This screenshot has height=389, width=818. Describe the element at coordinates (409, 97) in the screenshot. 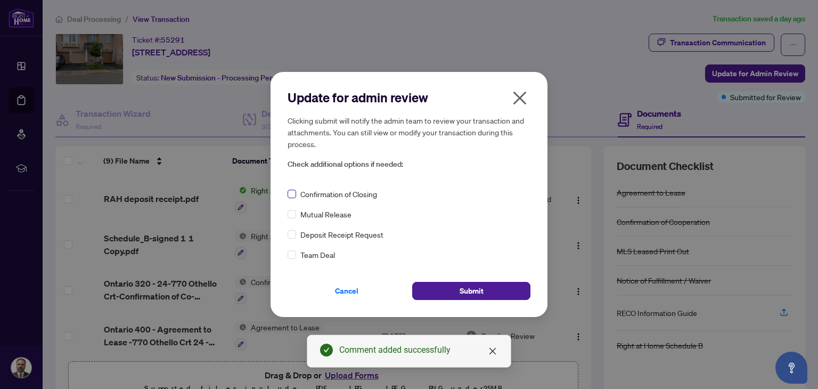

I see `h2: Update for admin review` at that location.